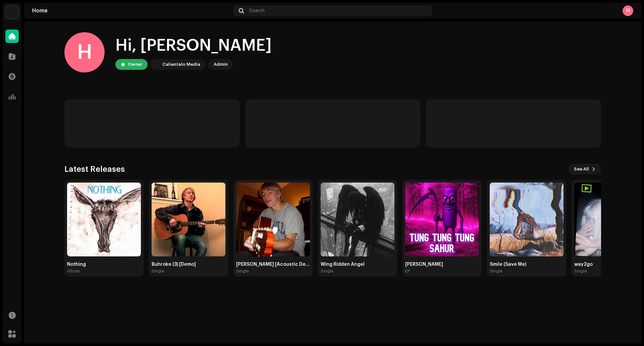 This screenshot has height=346, width=644. I want to click on div: Nothing, so click(104, 264).